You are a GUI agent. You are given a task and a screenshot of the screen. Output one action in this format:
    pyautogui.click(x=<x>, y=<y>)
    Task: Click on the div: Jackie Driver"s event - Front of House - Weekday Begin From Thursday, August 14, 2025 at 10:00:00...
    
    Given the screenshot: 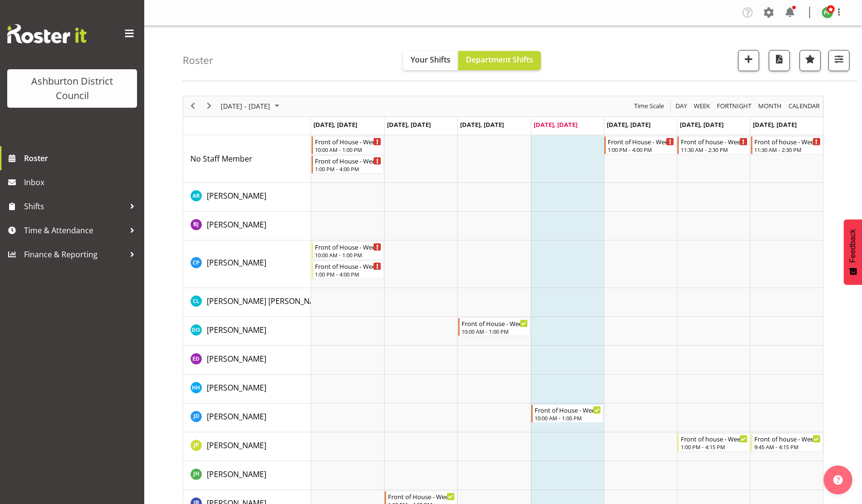 What is the action you would take?
    pyautogui.click(x=568, y=414)
    